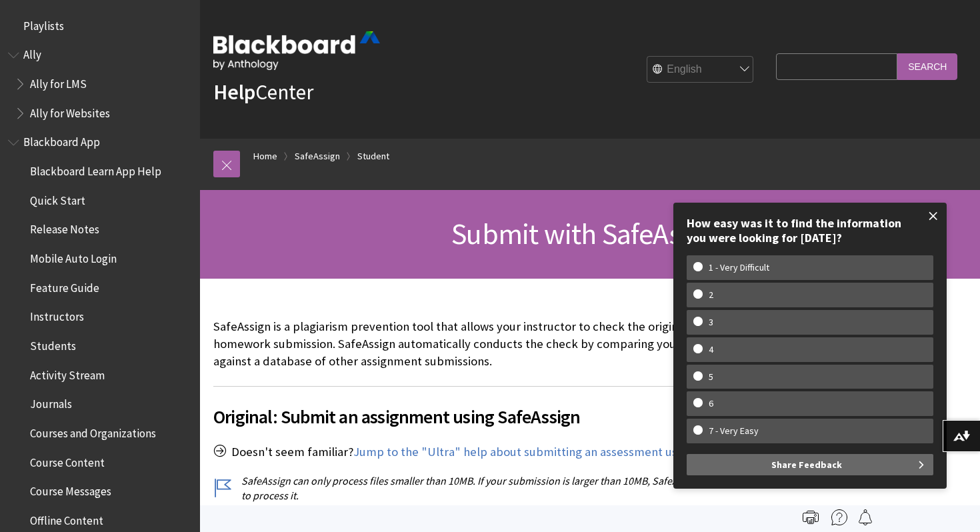 The width and height of the screenshot is (980, 532). What do you see at coordinates (32, 53) in the screenshot?
I see `span: Ally` at bounding box center [32, 53].